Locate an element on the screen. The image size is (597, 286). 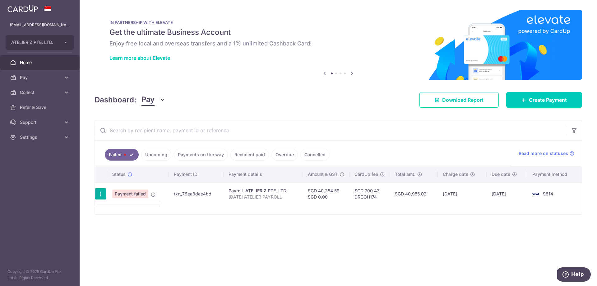
button: Pay is located at coordinates (153, 100).